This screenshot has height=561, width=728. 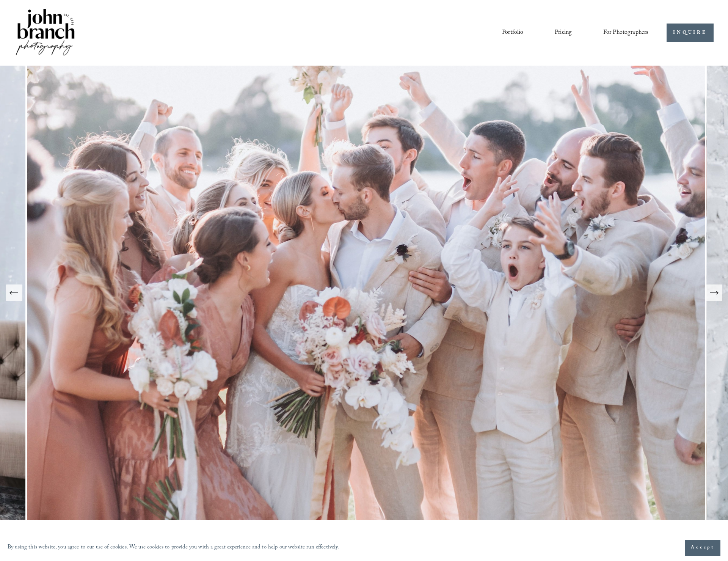 What do you see at coordinates (364, 542) in the screenshot?
I see `span: ARTISTRY & AUTHENTICITY` at bounding box center [364, 542].